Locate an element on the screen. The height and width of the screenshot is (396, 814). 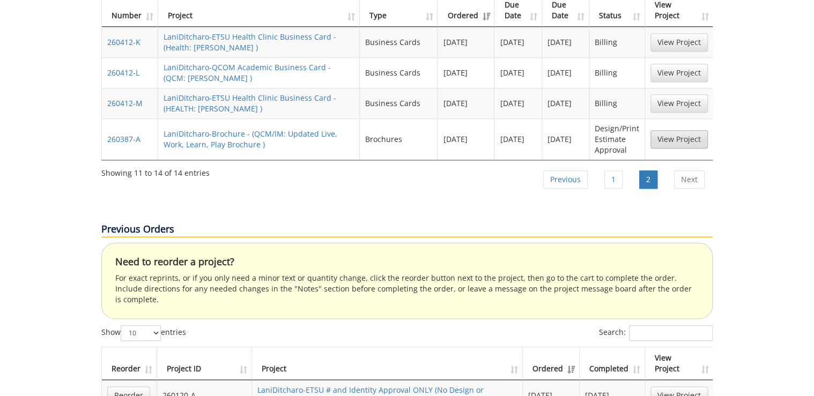
a: 260412-M is located at coordinates (125, 103).